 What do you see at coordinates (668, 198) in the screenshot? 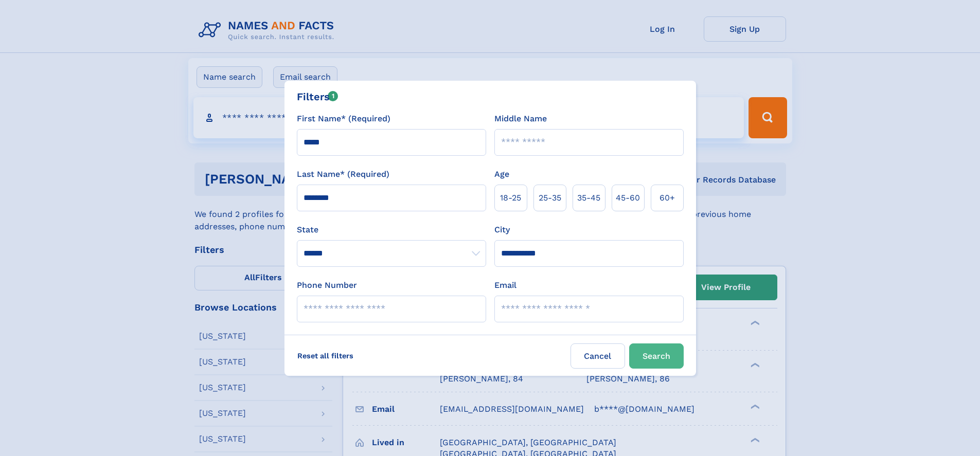
I see `span: 60+` at bounding box center [668, 198].